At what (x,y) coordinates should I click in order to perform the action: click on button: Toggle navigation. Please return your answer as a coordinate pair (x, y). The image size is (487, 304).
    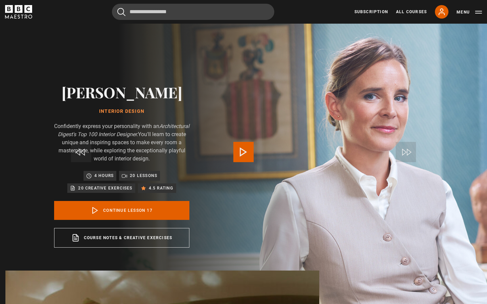
    Looking at the image, I should click on (469, 12).